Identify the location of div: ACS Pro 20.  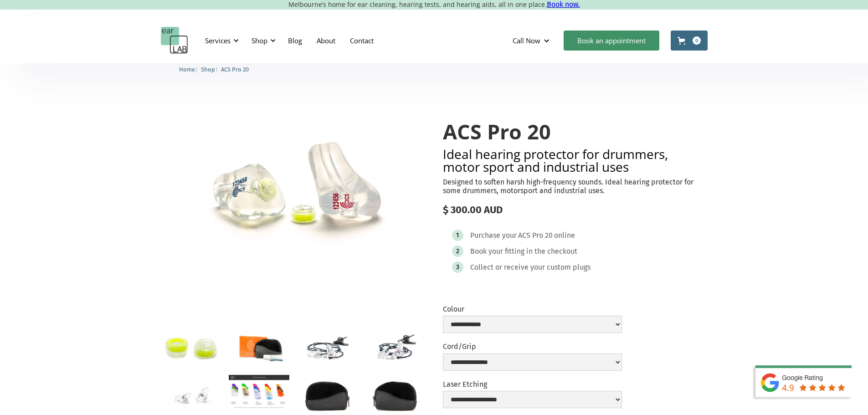
(536, 236).